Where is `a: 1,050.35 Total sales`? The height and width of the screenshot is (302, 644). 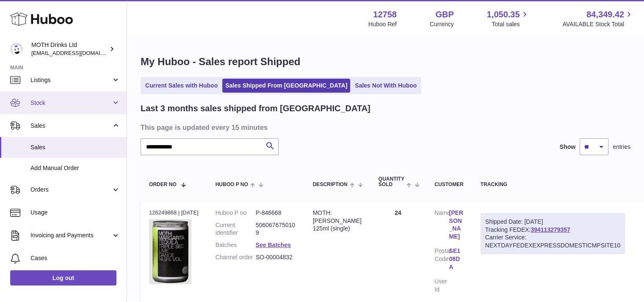
a: 1,050.35 Total sales is located at coordinates (508, 18).